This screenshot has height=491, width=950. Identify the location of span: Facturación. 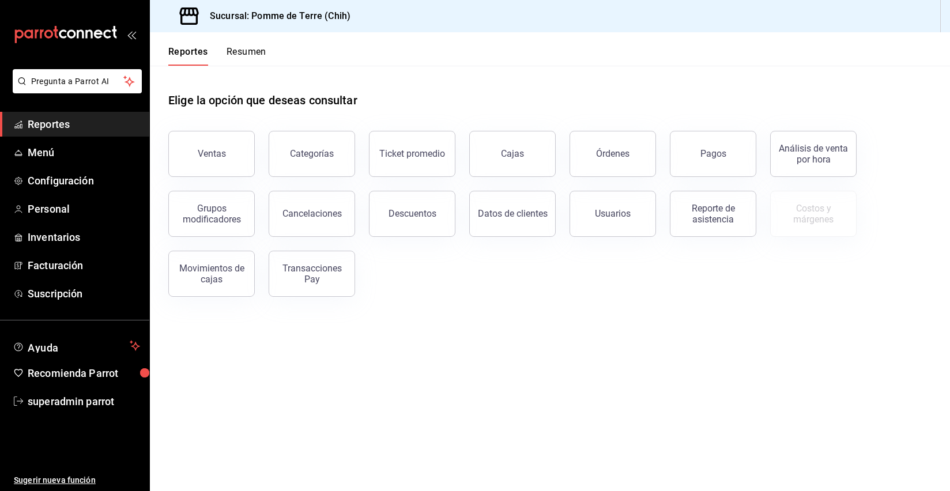
(84, 265).